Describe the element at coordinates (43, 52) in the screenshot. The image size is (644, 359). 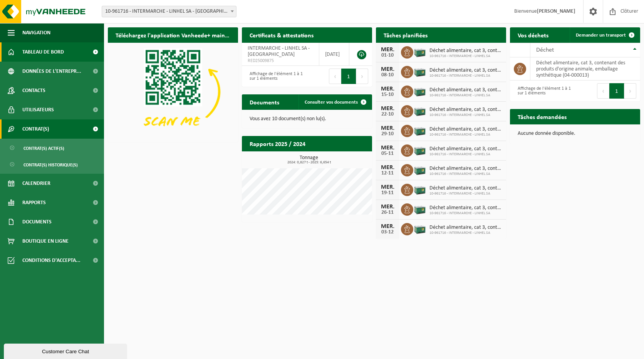
I see `span: Tableau de bord` at that location.